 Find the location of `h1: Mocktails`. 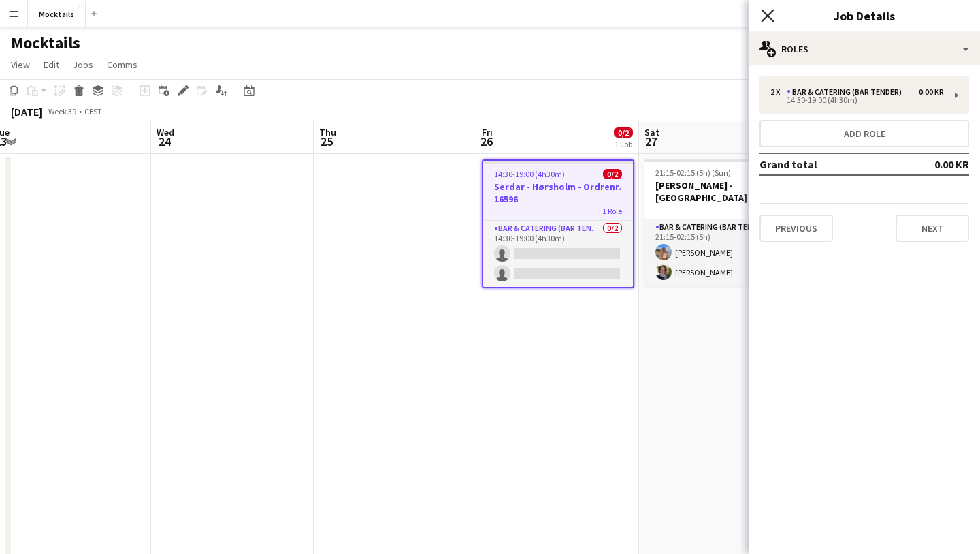

h1: Mocktails is located at coordinates (46, 43).